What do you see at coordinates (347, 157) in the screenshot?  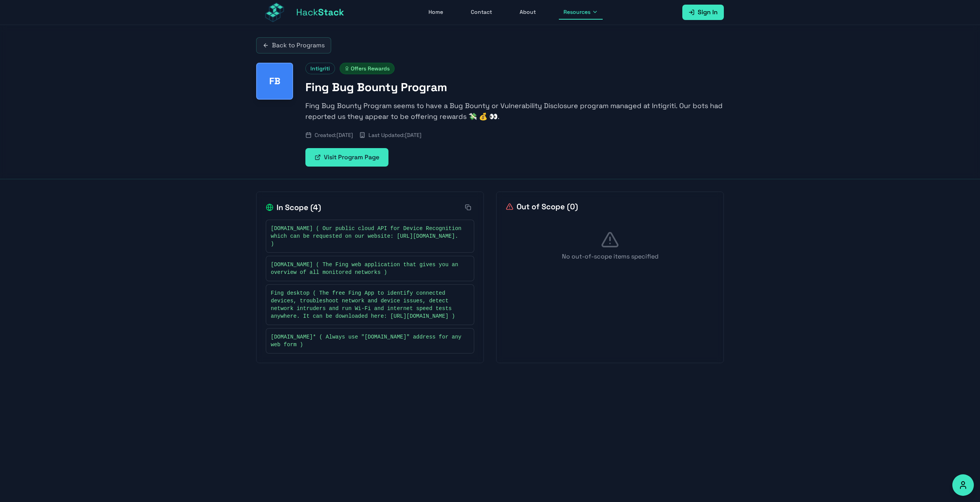 I see `a: Visit Program Page` at bounding box center [347, 157].